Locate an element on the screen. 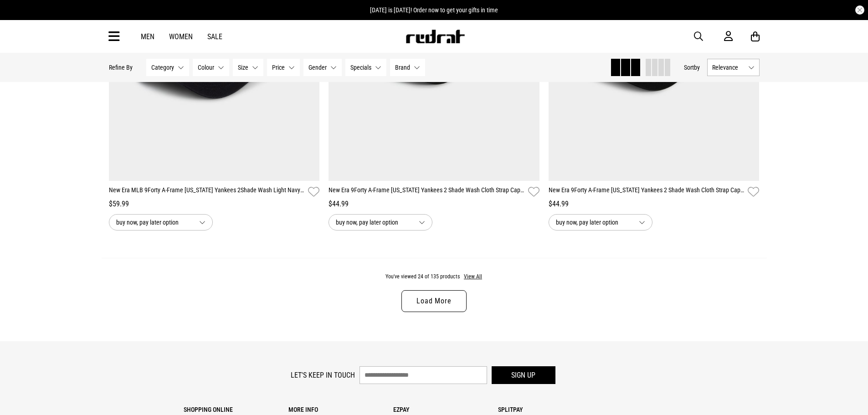  a: Sale is located at coordinates (214, 37).